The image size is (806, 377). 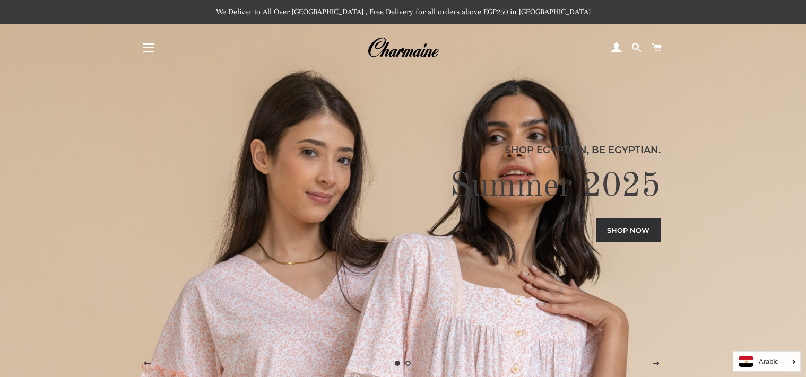 What do you see at coordinates (768, 361) in the screenshot?
I see `i: Arabic` at bounding box center [768, 361].